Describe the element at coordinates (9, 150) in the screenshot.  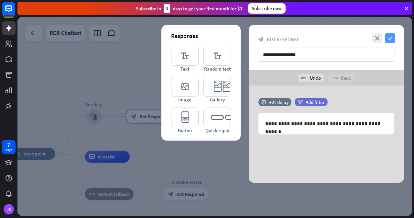
I see `div: days` at that location.